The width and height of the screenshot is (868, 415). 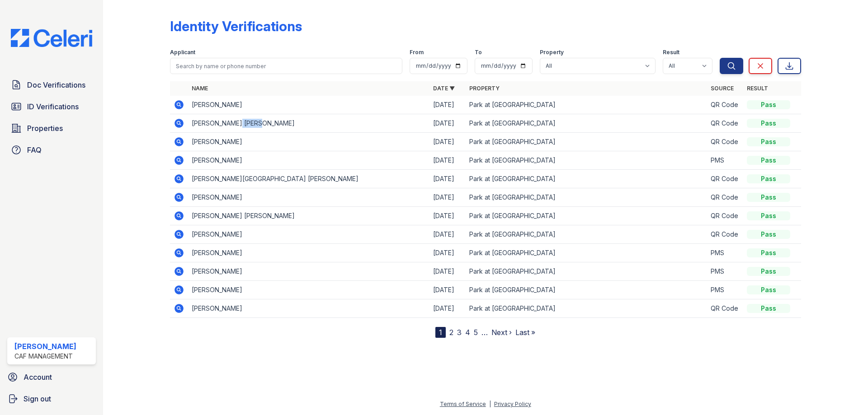 What do you see at coordinates (758, 88) in the screenshot?
I see `a: Result` at bounding box center [758, 88].